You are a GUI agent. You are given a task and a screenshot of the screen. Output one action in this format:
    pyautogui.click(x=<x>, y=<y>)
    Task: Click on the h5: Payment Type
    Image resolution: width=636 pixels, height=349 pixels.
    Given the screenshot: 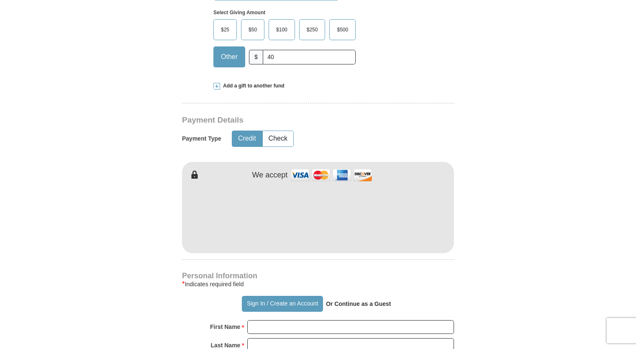 What is the action you would take?
    pyautogui.click(x=202, y=139)
    